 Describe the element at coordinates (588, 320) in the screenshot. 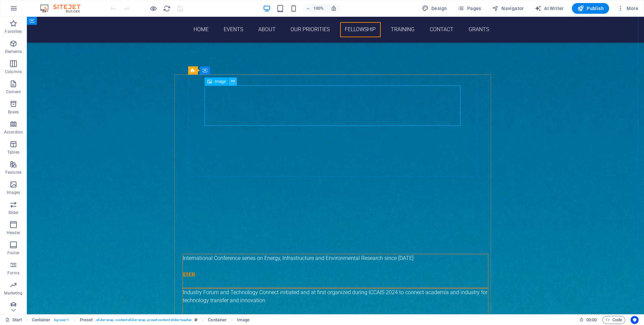

I see `h6: Session time` at that location.